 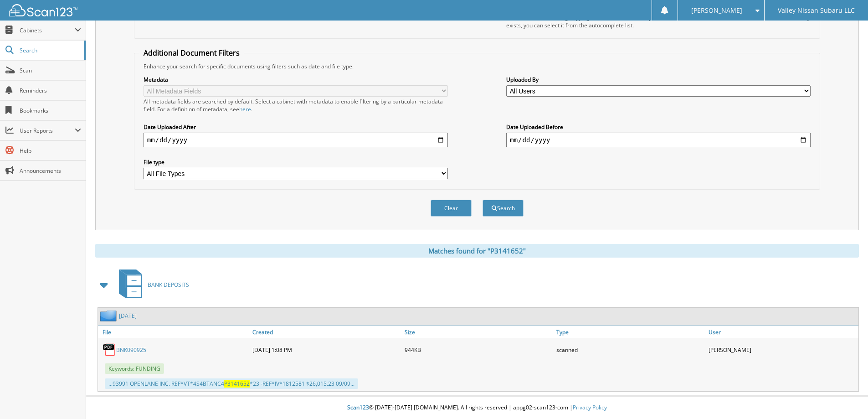 What do you see at coordinates (231, 384) in the screenshot?
I see `div: ...93991 OPENLANE INC. REF*VT*4S4BTANC4 *23 -REF*IV*1812581 $26,015.23 09/09...` at bounding box center [231, 384].